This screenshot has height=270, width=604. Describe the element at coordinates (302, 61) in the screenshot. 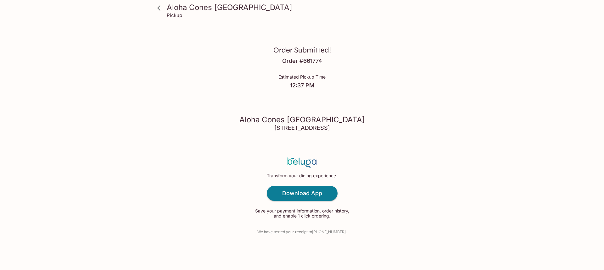

I see `h4: Order # 661774` at that location.